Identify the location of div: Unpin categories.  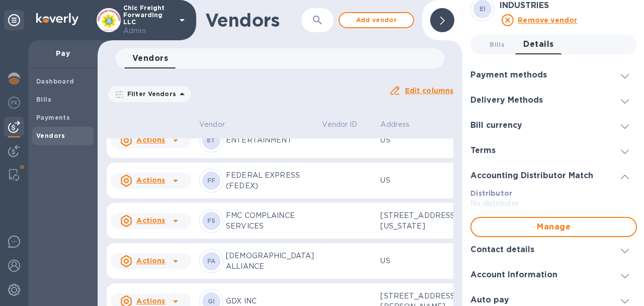
(14, 20).